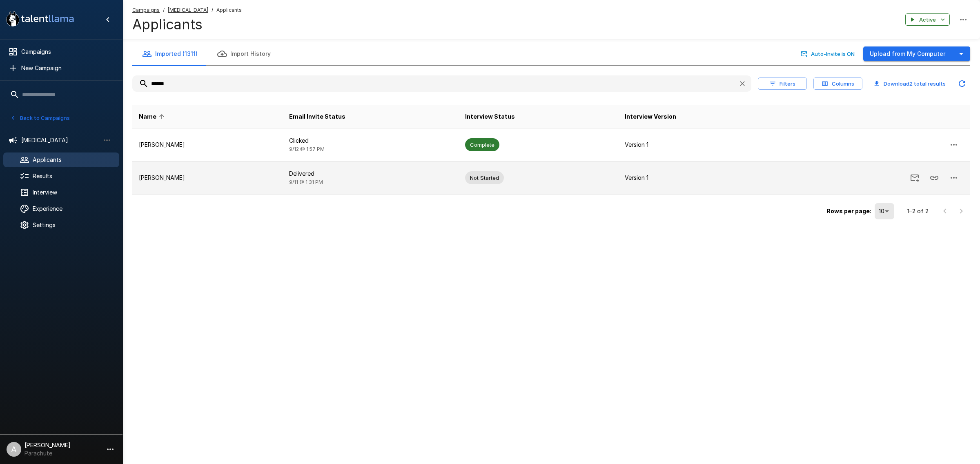 The height and width of the screenshot is (464, 980). What do you see at coordinates (484, 178) in the screenshot?
I see `span: Not Started` at bounding box center [484, 178].